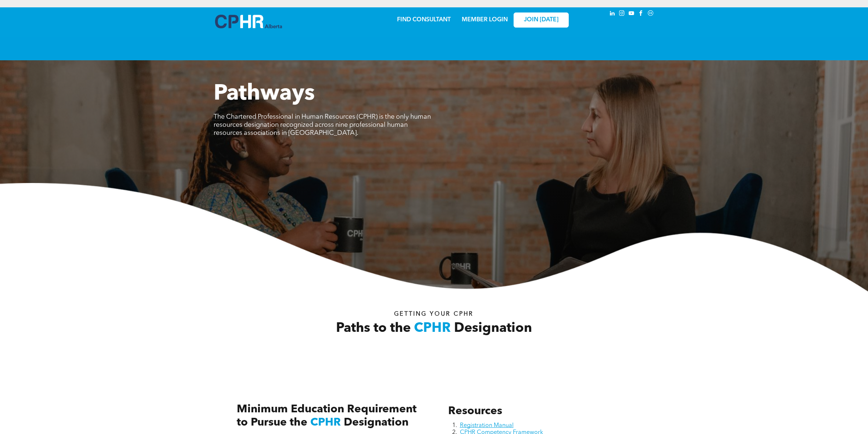 This screenshot has width=868, height=434. What do you see at coordinates (487, 425) in the screenshot?
I see `a: Registration Manual` at bounding box center [487, 425].